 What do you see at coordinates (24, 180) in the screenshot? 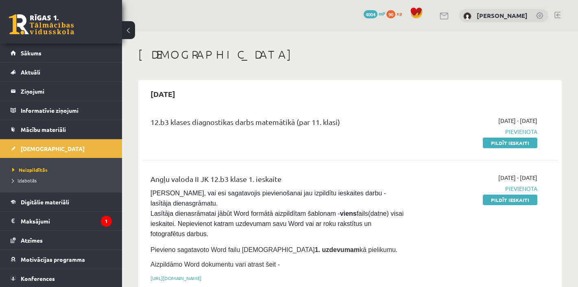
I see `span: Izlabotās` at bounding box center [24, 180].